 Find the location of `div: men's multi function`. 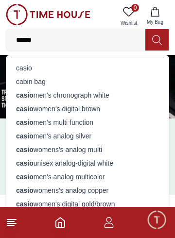

div: men's multi function is located at coordinates (87, 122).